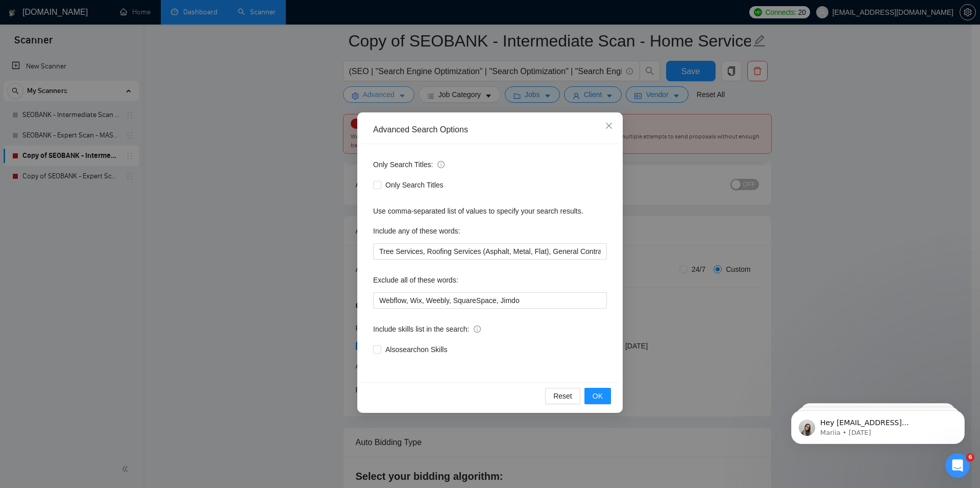 Image resolution: width=980 pixels, height=488 pixels. What do you see at coordinates (563, 396) in the screenshot?
I see `span: Reset` at bounding box center [563, 396].